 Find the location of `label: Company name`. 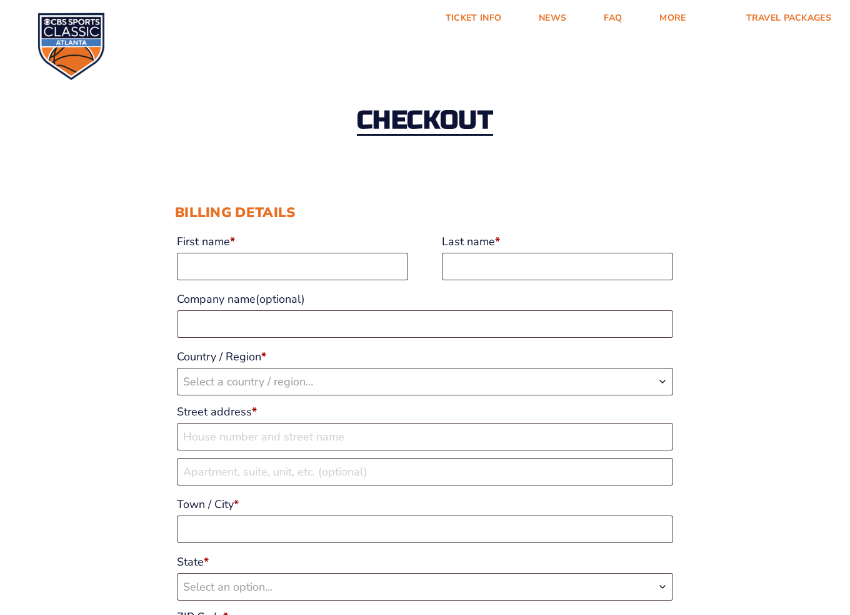

label: Company name is located at coordinates (425, 299).